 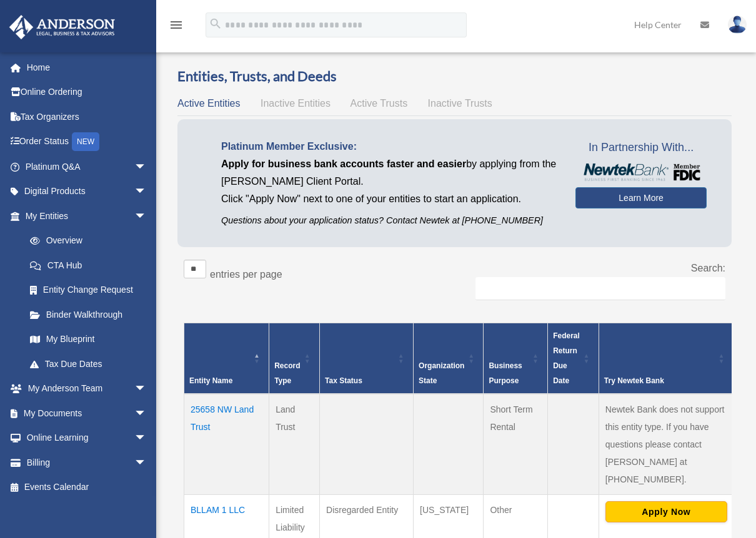 What do you see at coordinates (344, 164) in the screenshot?
I see `span: Apply for business bank accounts faster and easier` at bounding box center [344, 164].